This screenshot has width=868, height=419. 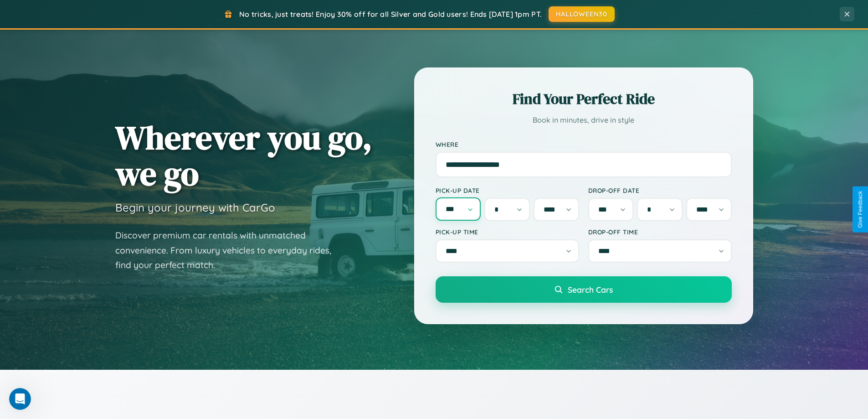 I want to click on p: Book in minutes, drive in style, so click(x=584, y=120).